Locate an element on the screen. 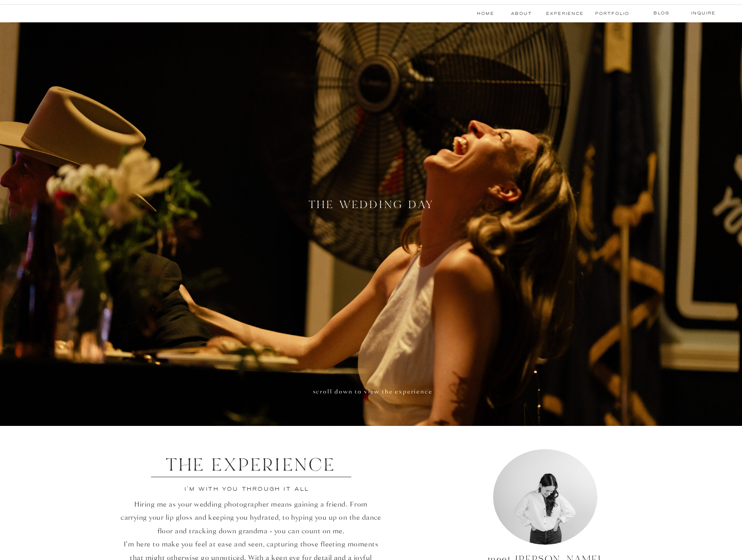 The width and height of the screenshot is (742, 560). nav: Portfolio is located at coordinates (611, 14).